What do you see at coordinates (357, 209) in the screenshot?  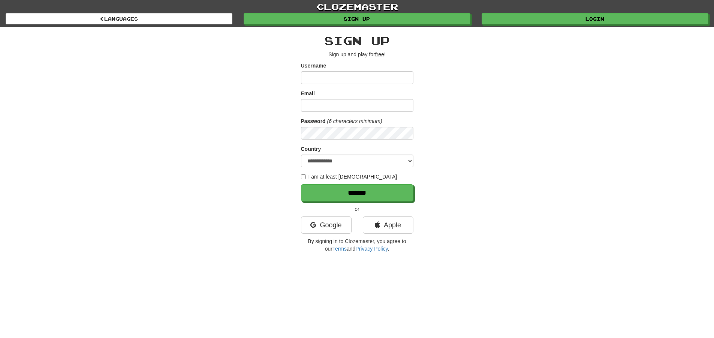 I see `p: or` at bounding box center [357, 209].